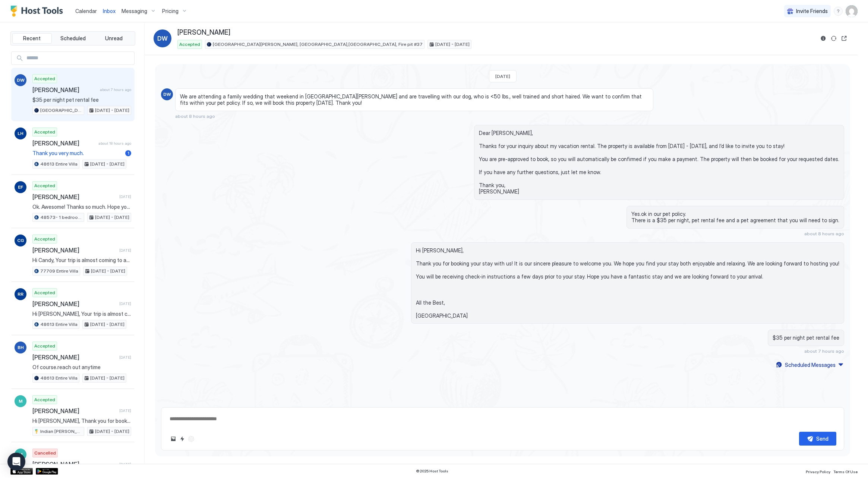 The height and width of the screenshot is (478, 868). Describe the element at coordinates (20, 241) in the screenshot. I see `span: CG` at that location.